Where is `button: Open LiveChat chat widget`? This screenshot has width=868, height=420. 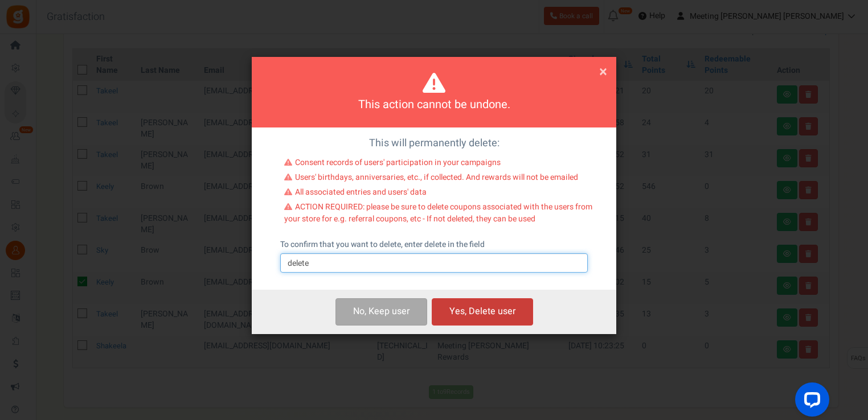
button: Open LiveChat chat widget is located at coordinates (26, 21).